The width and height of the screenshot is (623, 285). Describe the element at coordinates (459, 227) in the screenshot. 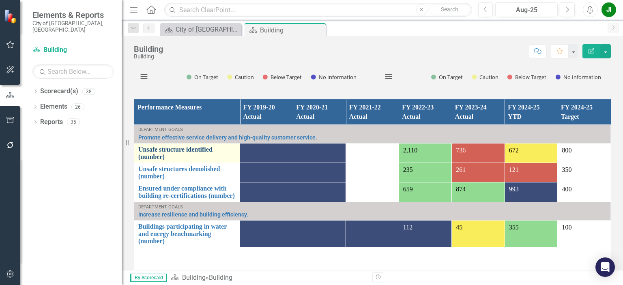

I see `span: 45` at that location.